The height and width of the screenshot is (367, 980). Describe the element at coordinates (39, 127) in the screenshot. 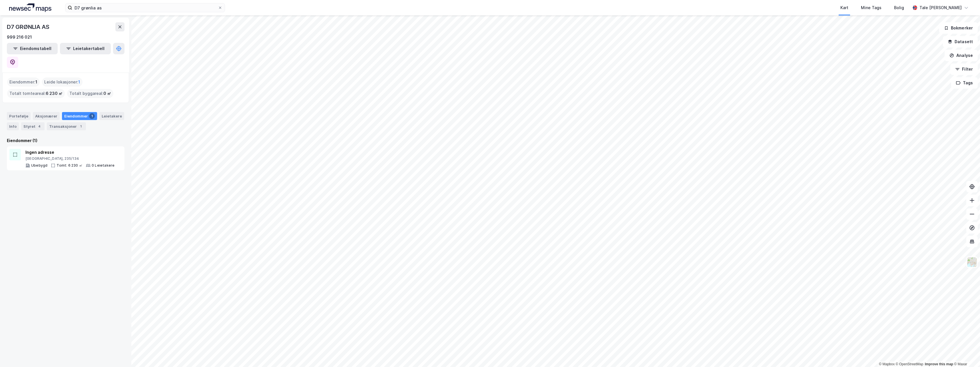

I see `div: 4` at that location.